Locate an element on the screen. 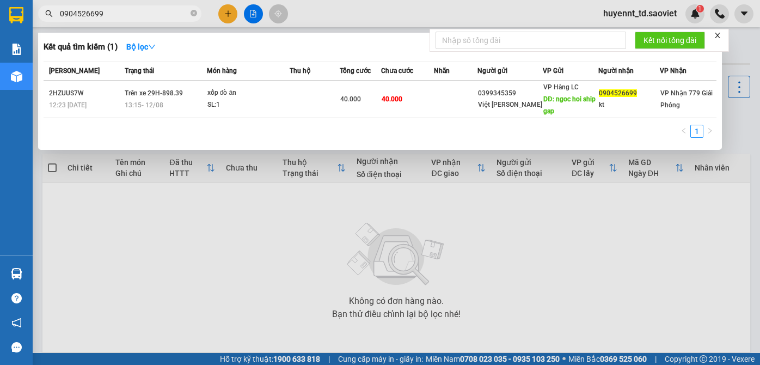 The width and height of the screenshot is (760, 365). div: xốp đò ăn is located at coordinates (248, 93).